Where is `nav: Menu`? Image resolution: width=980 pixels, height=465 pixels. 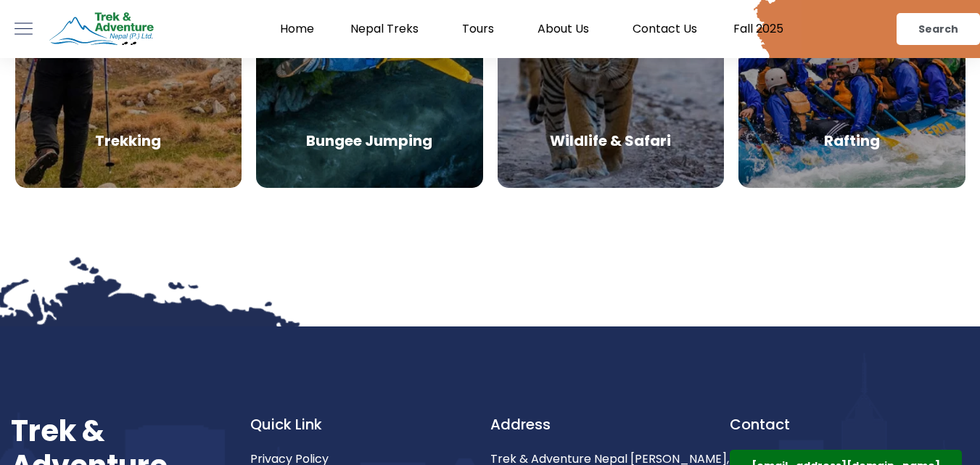 nav: Menu is located at coordinates (490, 29).